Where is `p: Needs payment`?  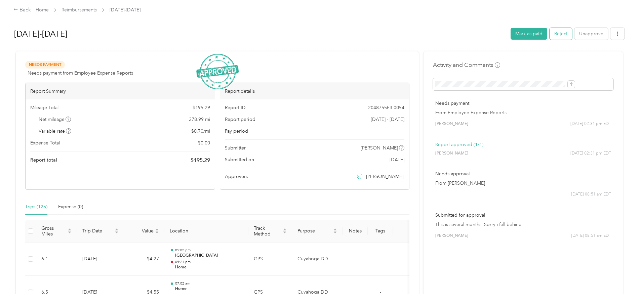
p: Needs payment is located at coordinates (523, 103).